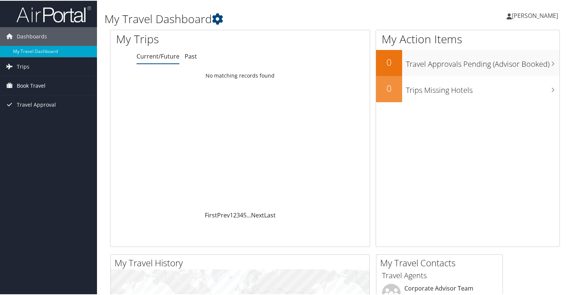  Describe the element at coordinates (238, 214) in the screenshot. I see `a: 3` at that location.